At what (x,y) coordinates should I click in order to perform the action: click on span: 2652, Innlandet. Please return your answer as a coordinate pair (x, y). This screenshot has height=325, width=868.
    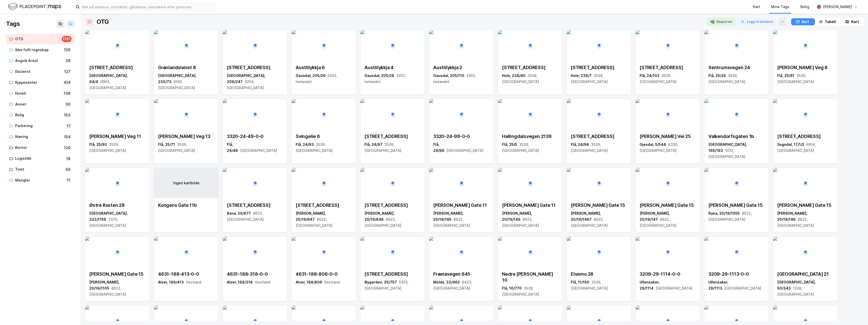
    Looking at the image, I should click on (317, 78).